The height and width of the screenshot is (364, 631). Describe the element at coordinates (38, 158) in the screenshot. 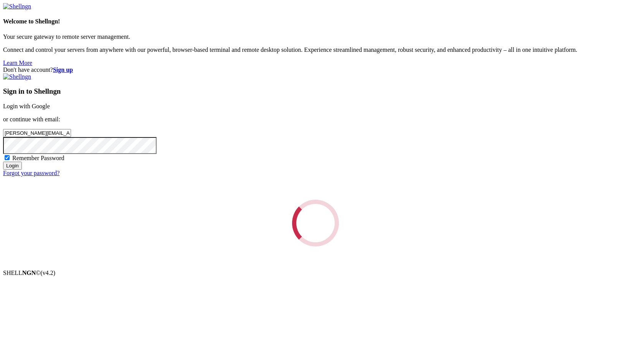

I see `span: Remember Password` at that location.